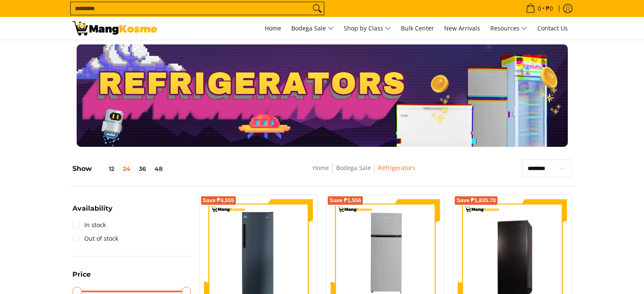  What do you see at coordinates (462, 28) in the screenshot?
I see `a: New Arrivals` at bounding box center [462, 28].